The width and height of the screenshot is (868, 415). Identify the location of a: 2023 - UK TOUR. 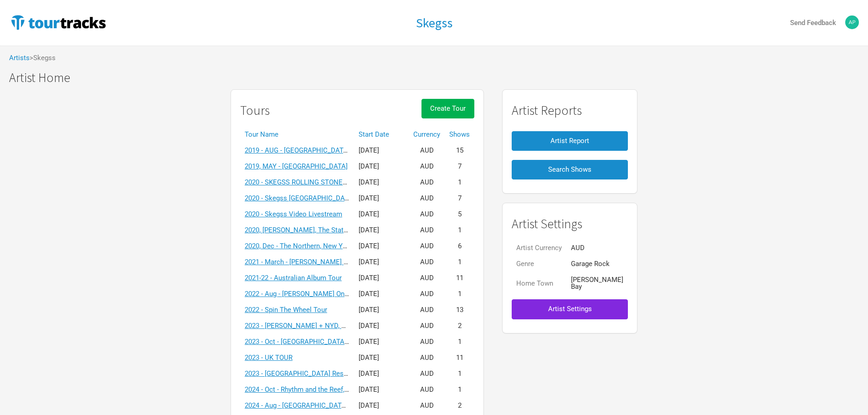
(269, 357).